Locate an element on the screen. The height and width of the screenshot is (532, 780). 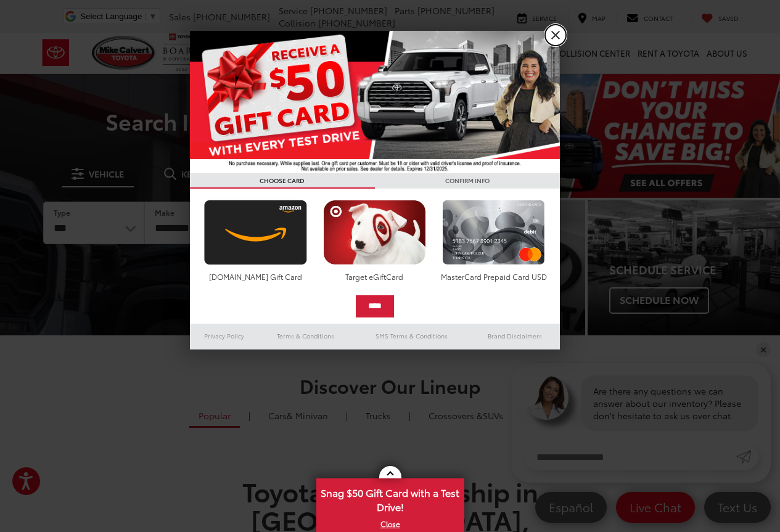
img: mastercard.png is located at coordinates (493, 232).